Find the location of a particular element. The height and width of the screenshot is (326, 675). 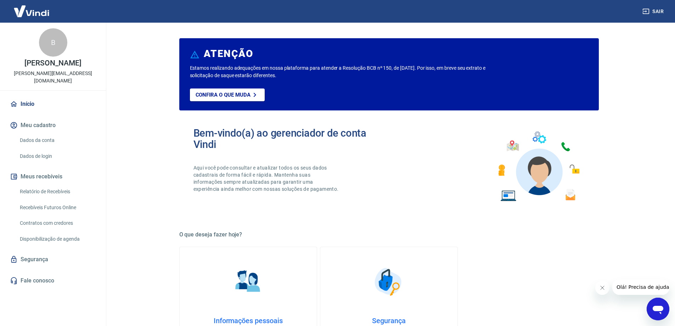

button: Meu cadastro is located at coordinates (53, 125).